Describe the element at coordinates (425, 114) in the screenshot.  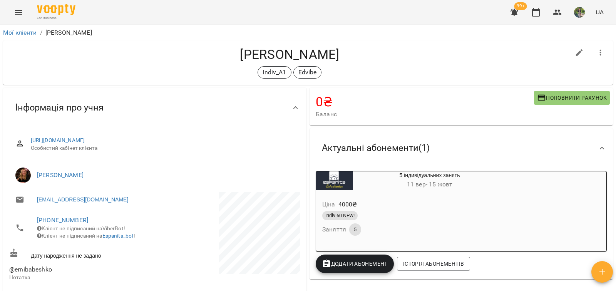
I see `span: Баланс` at that location.